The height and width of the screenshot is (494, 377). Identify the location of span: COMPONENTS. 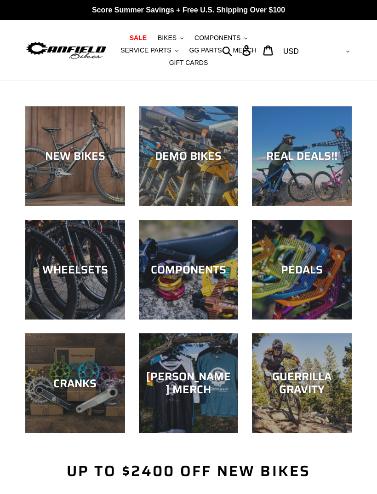
(218, 38).